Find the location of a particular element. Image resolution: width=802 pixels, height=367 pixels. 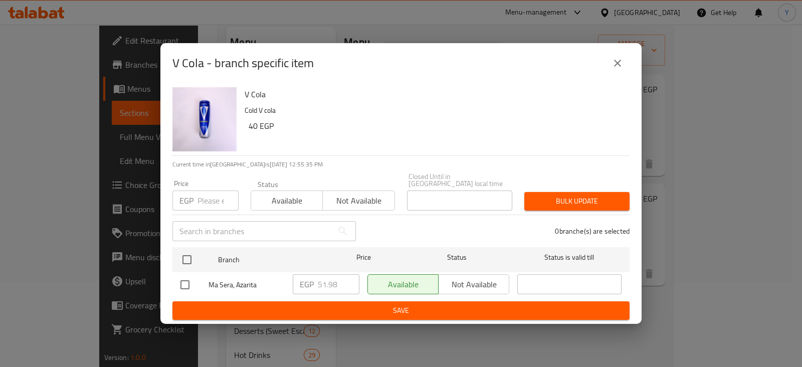

button: Bulk update is located at coordinates (577, 201).